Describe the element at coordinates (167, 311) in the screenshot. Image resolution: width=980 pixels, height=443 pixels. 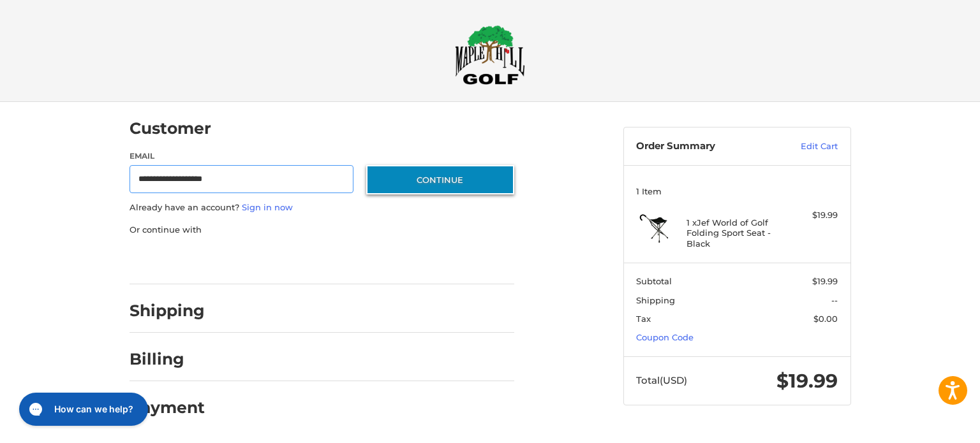
I see `h2: Shipping` at that location.